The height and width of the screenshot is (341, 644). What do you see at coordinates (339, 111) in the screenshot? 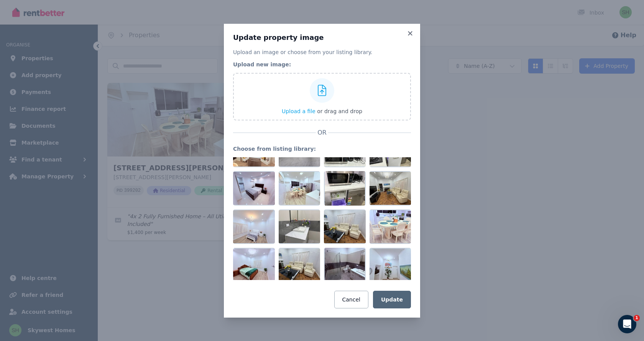
I see `span: or drag and drop` at bounding box center [339, 111].